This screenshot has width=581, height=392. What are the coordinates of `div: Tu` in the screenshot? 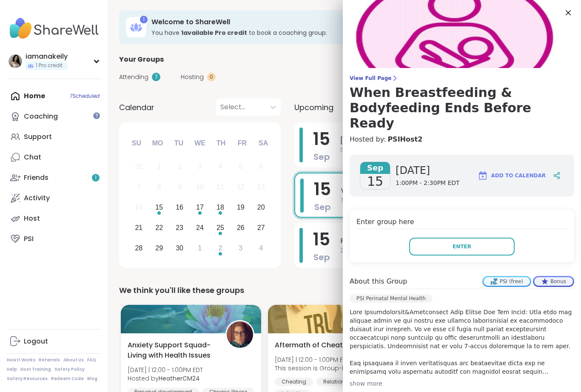 It's located at (178, 143).